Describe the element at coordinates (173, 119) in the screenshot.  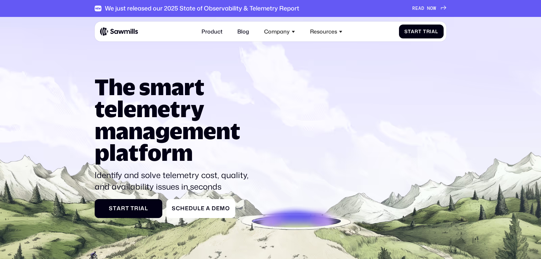
I see `h1: The smart telemetry management platform` at that location.